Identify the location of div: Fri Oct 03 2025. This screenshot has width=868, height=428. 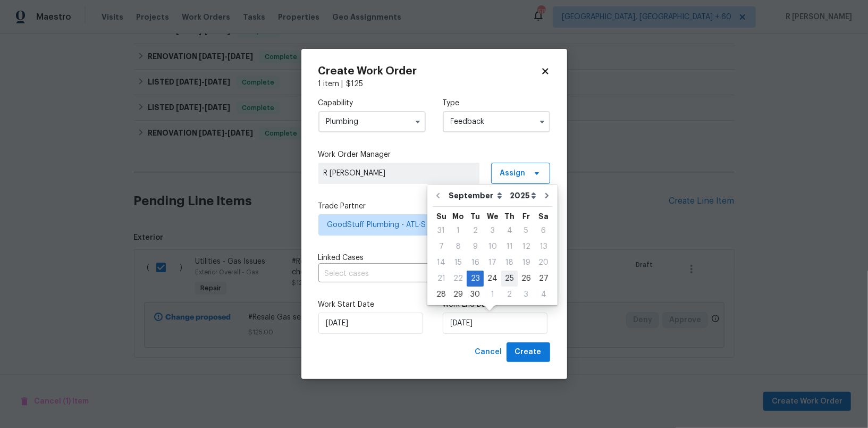
(526, 295).